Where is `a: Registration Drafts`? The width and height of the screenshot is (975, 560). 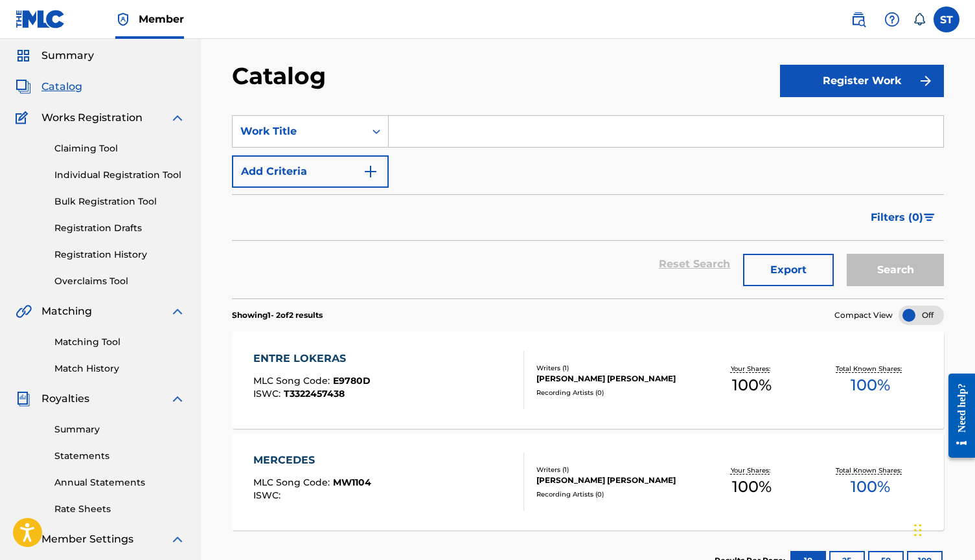
a: Registration Drafts is located at coordinates (120, 228).